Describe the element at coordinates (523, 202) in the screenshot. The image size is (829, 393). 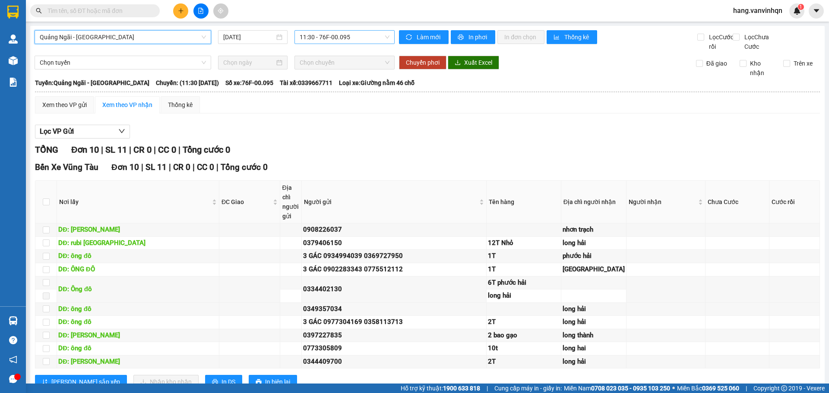
I see `th: Tên hàng` at that location.